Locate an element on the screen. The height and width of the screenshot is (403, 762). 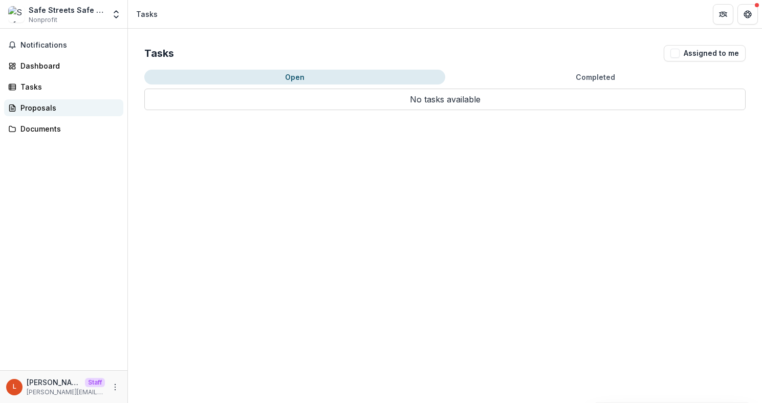
button: Assigned to me is located at coordinates (705, 53).